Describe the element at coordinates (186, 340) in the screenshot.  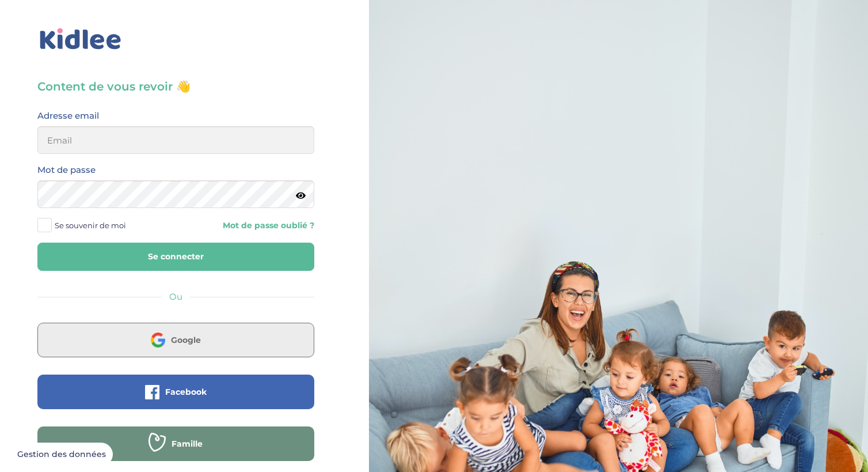
I see `span: Google` at that location.